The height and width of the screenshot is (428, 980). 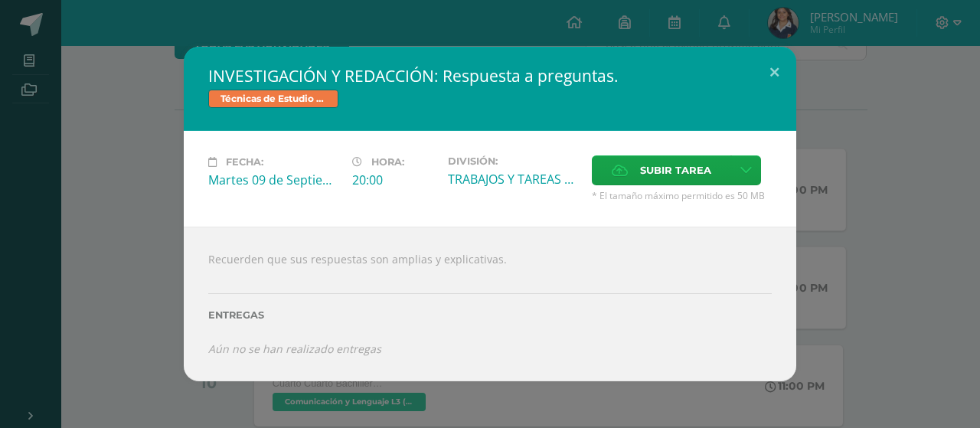 I want to click on div: Martes 09 de Septiembre, so click(x=274, y=180).